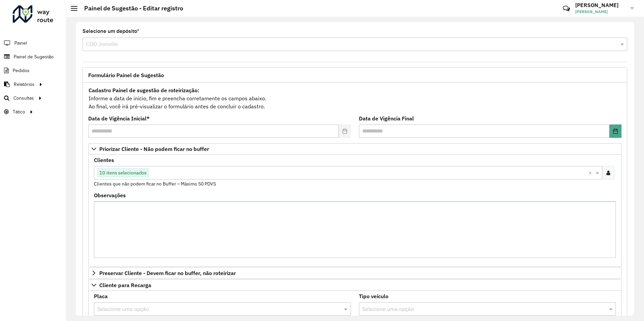  What do you see at coordinates (126, 75) in the screenshot?
I see `span: Formulário Painel de Sugestão` at bounding box center [126, 75].